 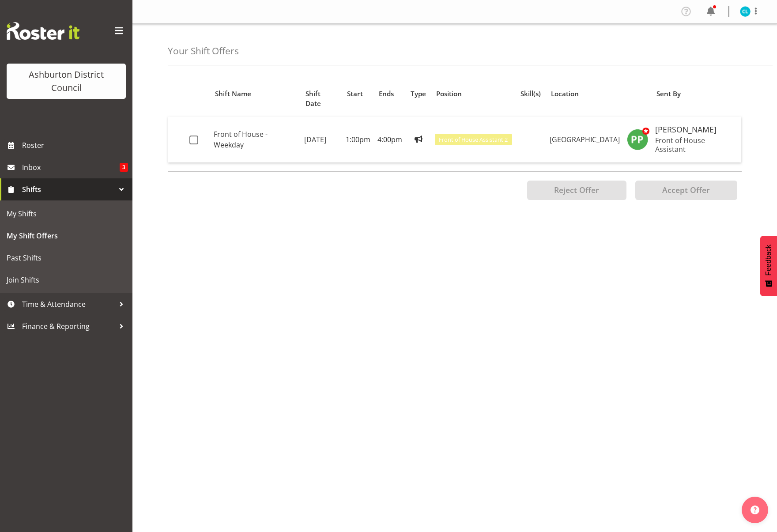 I want to click on span: Roster, so click(x=75, y=145).